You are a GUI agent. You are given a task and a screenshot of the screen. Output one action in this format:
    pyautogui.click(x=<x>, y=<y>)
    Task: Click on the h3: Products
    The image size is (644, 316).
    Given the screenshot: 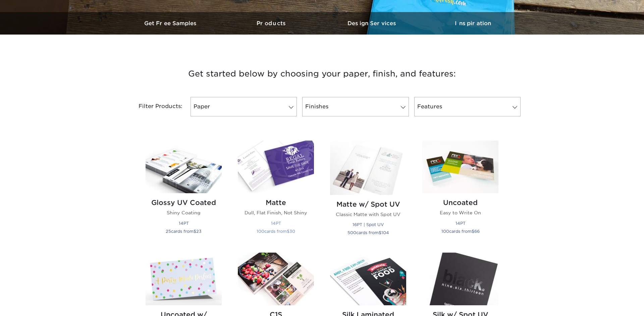 What is the action you would take?
    pyautogui.click(x=272, y=23)
    